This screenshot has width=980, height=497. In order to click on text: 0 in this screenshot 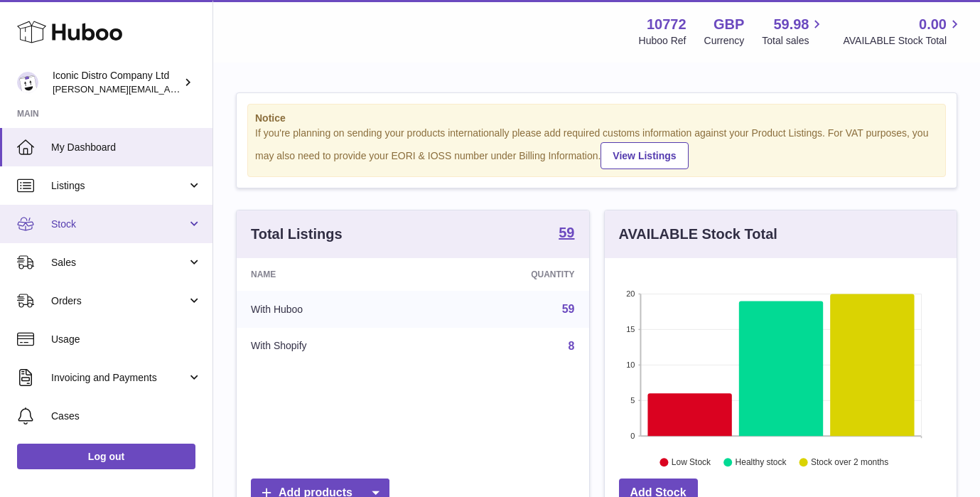, I will do `click(633, 435)`.